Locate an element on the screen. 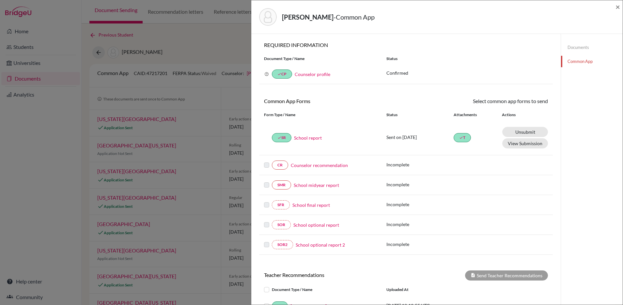  a: doneSR is located at coordinates (282, 138).